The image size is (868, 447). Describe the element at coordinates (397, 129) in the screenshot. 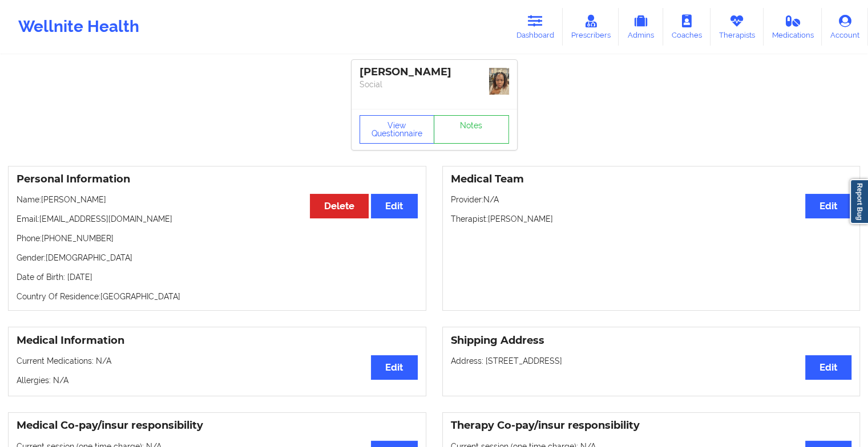

I see `button: View Questionnaire` at that location.